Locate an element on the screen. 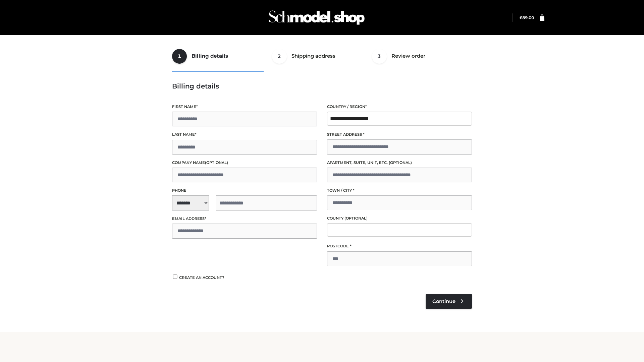 This screenshot has height=362, width=644. a: Continue is located at coordinates (449, 301).